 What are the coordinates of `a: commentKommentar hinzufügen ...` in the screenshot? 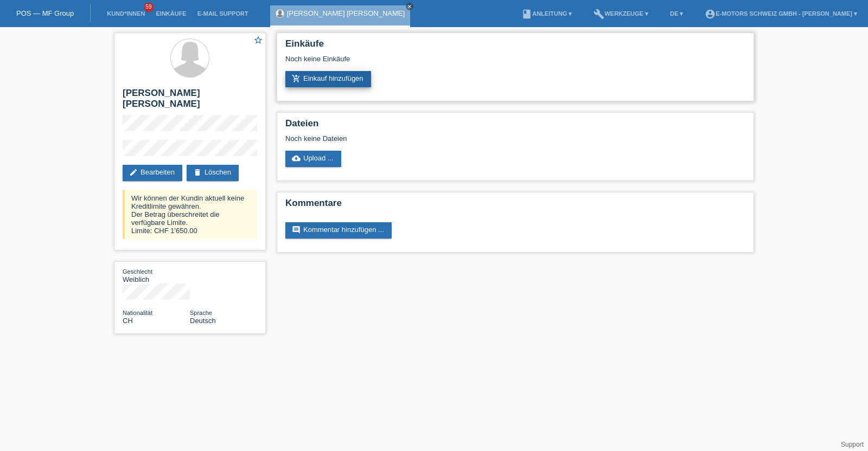 It's located at (338, 230).